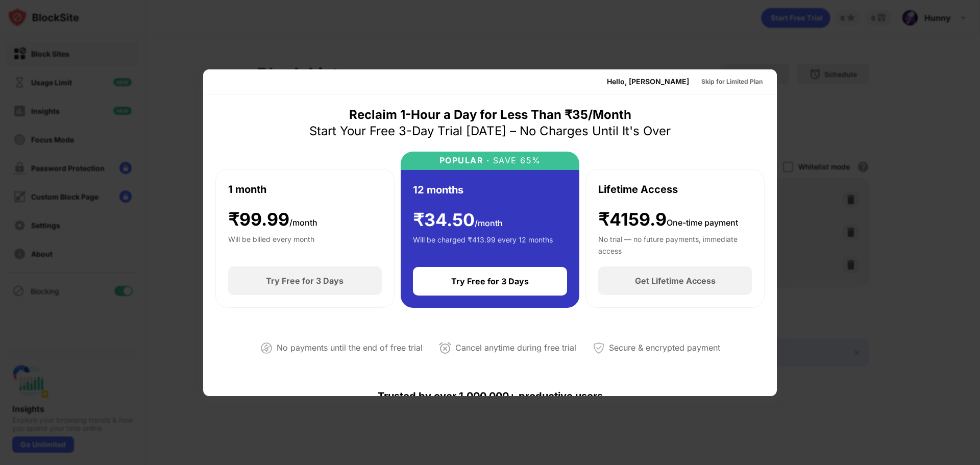  Describe the element at coordinates (516, 348) in the screenshot. I see `div: Cancel anytime during free trial` at that location.